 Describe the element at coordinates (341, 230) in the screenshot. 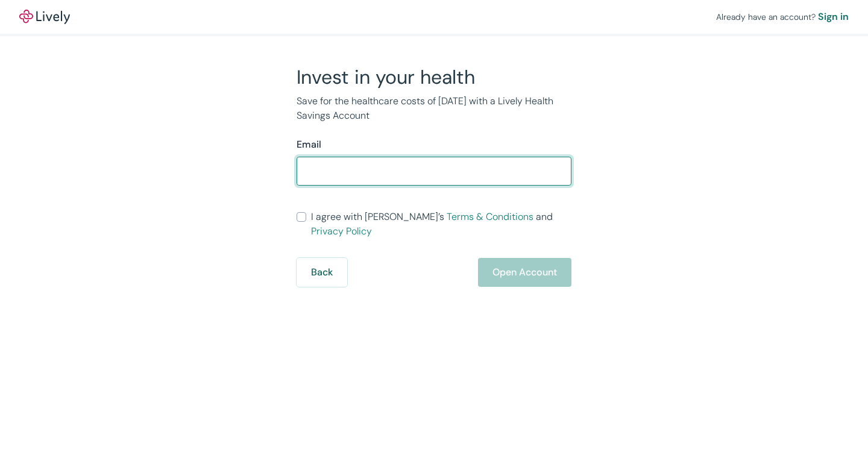

I see `a: Privacy Policy` at that location.